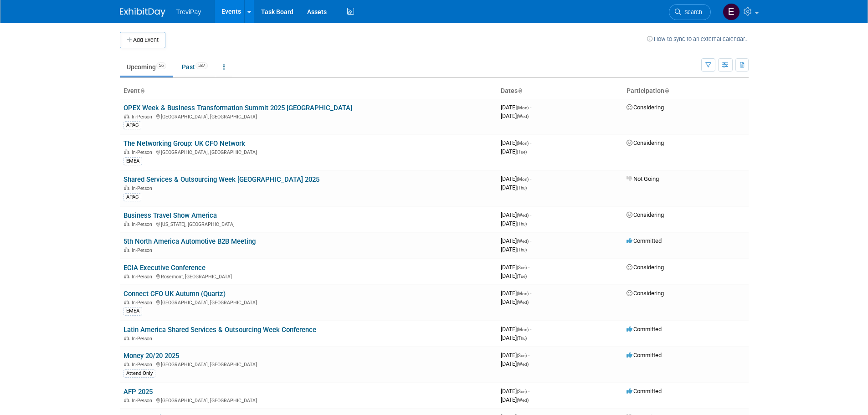 This screenshot has width=868, height=415. I want to click on img: Eric Shipe, so click(731, 12).